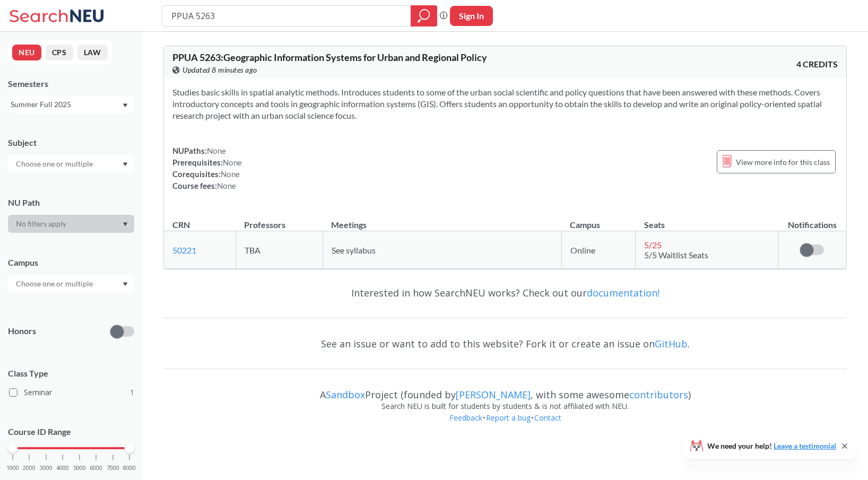  I want to click on span: See syllabus, so click(354, 249).